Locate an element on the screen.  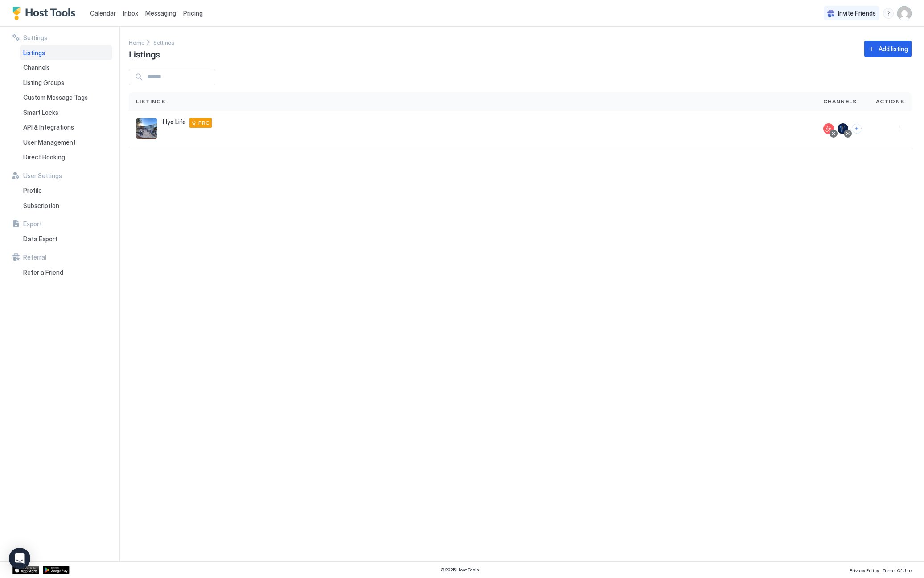
a: Privacy Policy is located at coordinates (864, 570).